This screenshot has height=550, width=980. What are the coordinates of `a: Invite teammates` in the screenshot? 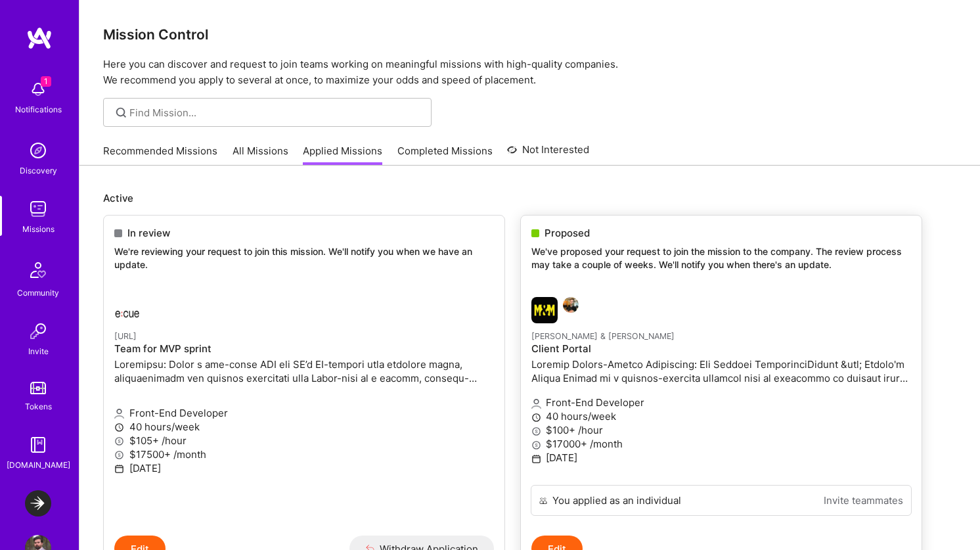 It's located at (863, 500).